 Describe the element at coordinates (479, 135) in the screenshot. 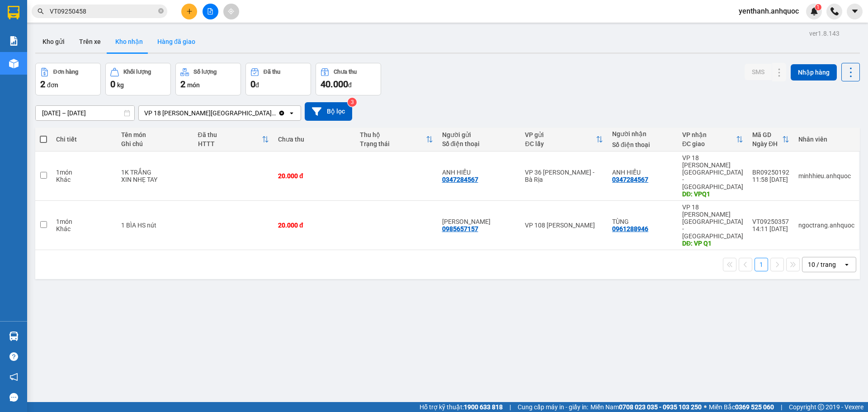

I see `div: Người gửi` at that location.